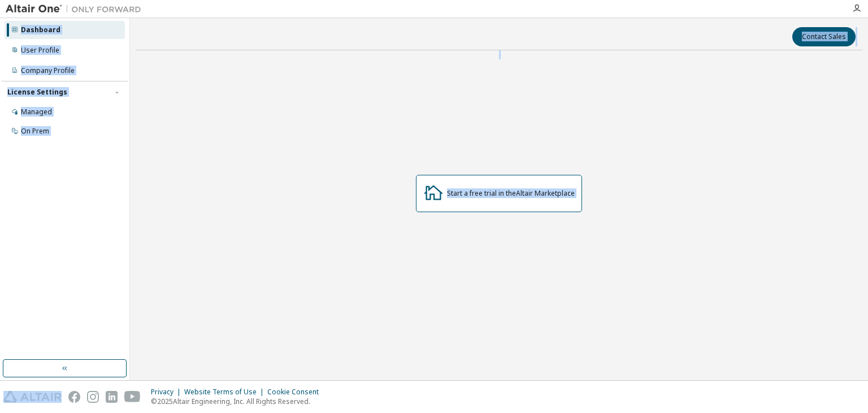 The width and height of the screenshot is (868, 413). I want to click on div: Company Profile, so click(48, 71).